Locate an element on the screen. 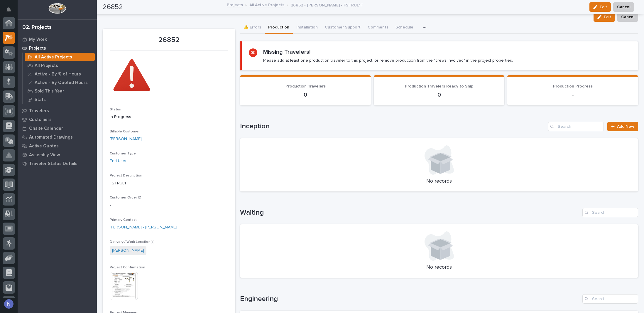 The image size is (644, 313). p: Automated Drawings is located at coordinates (51, 137).